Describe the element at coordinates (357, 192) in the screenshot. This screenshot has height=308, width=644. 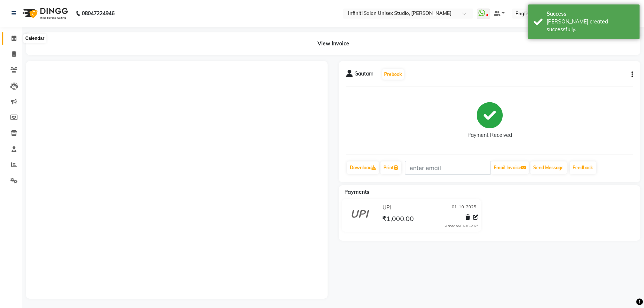
I see `span: Payments` at that location.